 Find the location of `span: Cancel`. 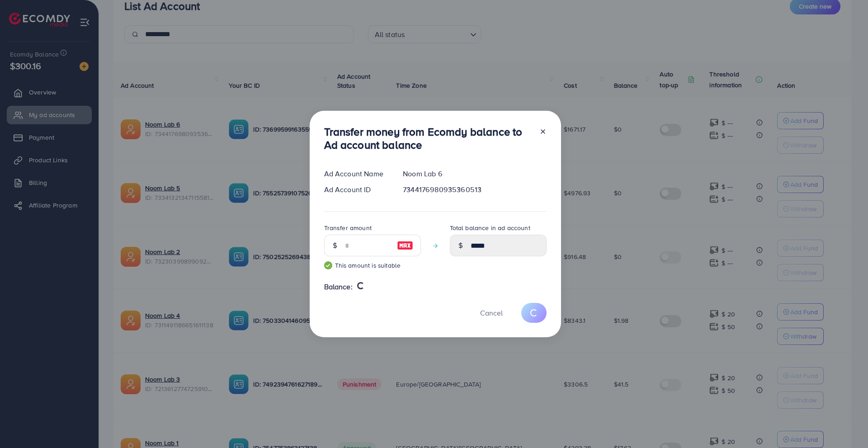

span: Cancel is located at coordinates (491, 313).